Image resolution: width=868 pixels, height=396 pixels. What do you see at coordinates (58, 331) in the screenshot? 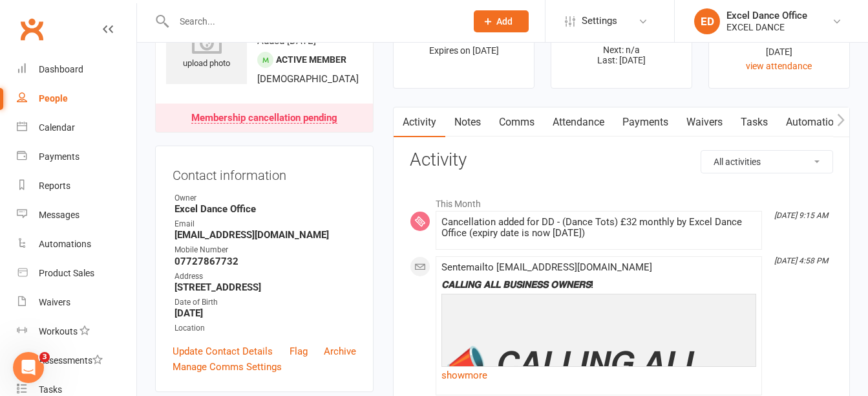
I see `div: Workouts` at bounding box center [58, 331].